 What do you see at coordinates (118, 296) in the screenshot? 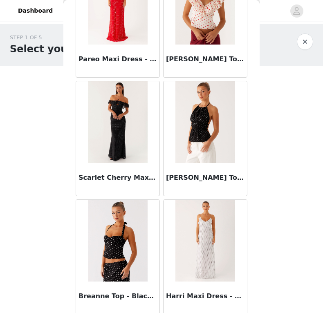
I see `h3: Breanne Top - Black Polka Dot` at bounding box center [118, 296].